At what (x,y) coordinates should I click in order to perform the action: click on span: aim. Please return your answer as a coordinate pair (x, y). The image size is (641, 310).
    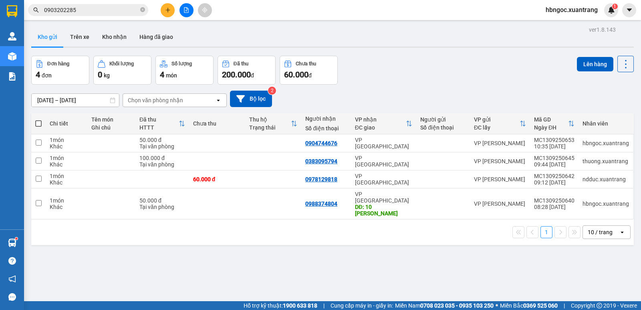
    Looking at the image, I should click on (205, 10).